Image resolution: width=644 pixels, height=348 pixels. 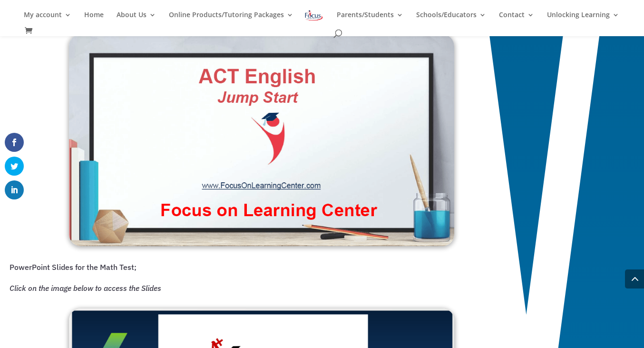 I want to click on a: Unlocking Learning, so click(x=583, y=20).